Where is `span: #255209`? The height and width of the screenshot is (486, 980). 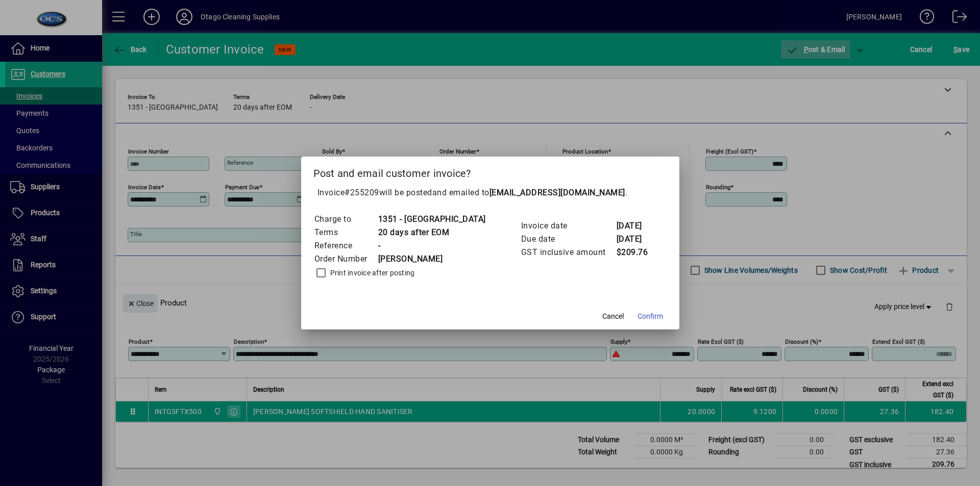 span: #255209 is located at coordinates (362, 192).